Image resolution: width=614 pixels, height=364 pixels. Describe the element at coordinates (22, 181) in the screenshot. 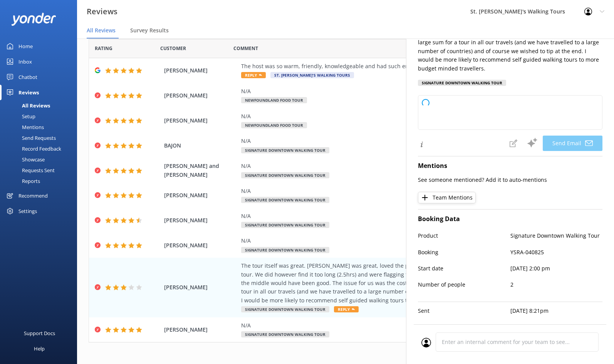

I see `div: Reports` at that location.